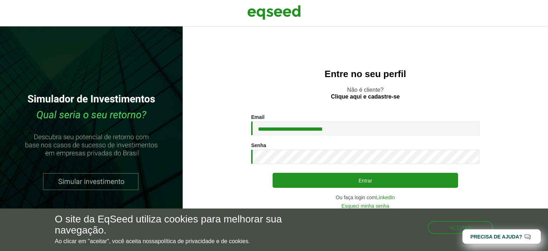 Image resolution: width=548 pixels, height=251 pixels. What do you see at coordinates (258, 145) in the screenshot?
I see `label: Senha` at bounding box center [258, 145].